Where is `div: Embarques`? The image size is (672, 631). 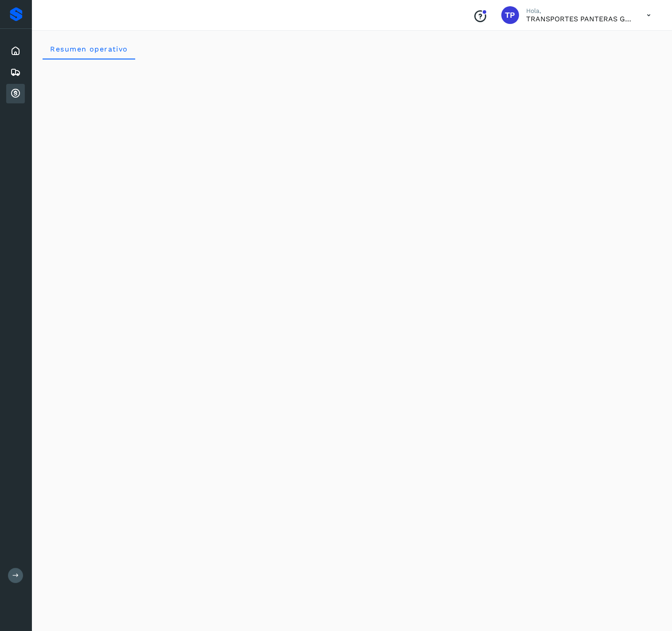
div: Embarques is located at coordinates (16, 72).